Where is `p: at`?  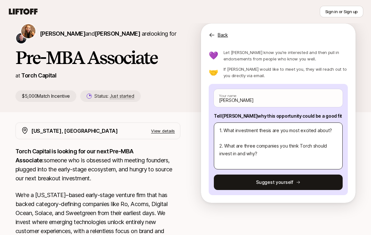 p: at is located at coordinates (18, 76).